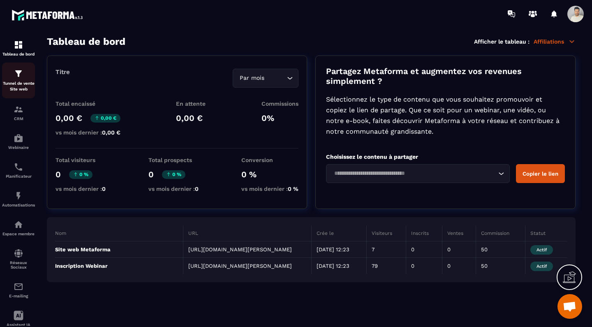 The height and width of the screenshot is (327, 592). I want to click on a: formationformationTableau de bord, so click(18, 48).